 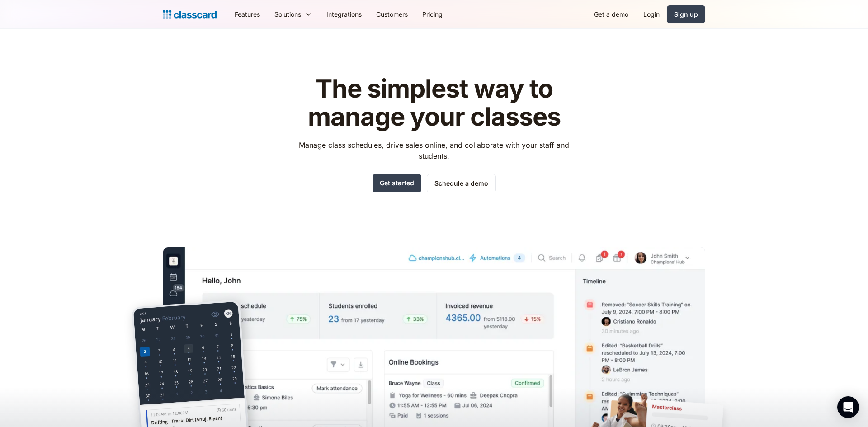 What do you see at coordinates (849, 407) in the screenshot?
I see `div: Open Intercom Messenger` at bounding box center [849, 407].